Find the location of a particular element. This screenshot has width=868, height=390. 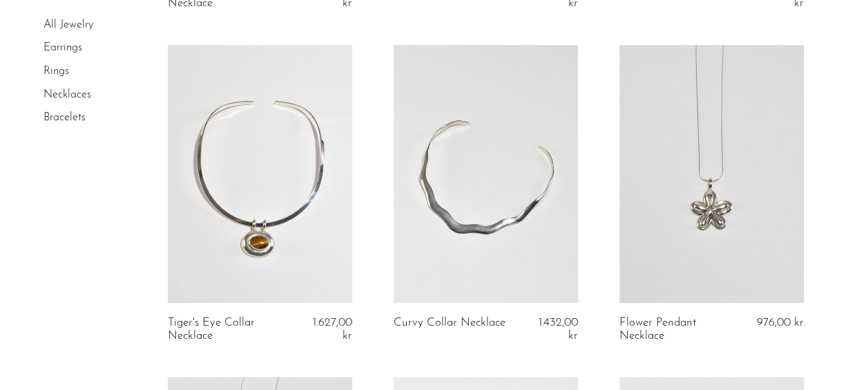

a: Bracelets is located at coordinates (64, 118).